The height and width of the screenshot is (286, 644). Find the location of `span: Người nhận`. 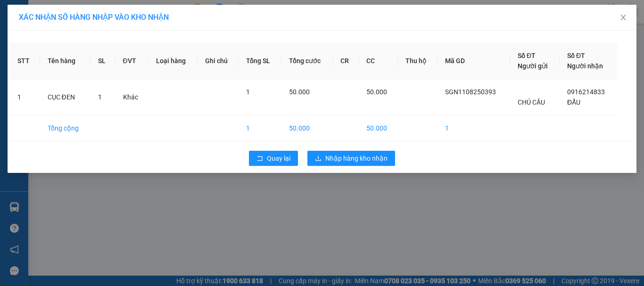

span: Người nhận is located at coordinates (585, 66).